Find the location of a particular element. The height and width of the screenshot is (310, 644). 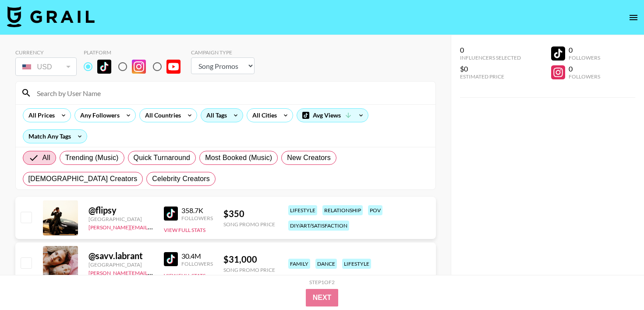

div: Estimated Price is located at coordinates (491, 76).